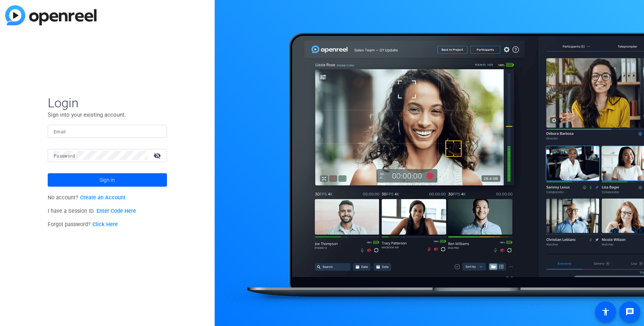 This screenshot has height=326, width=644. What do you see at coordinates (107, 180) in the screenshot?
I see `span: Sign in` at bounding box center [107, 180].